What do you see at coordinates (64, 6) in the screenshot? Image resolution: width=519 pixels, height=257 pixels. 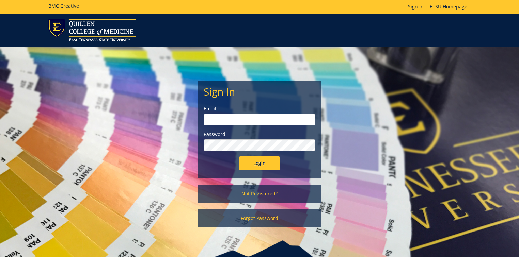 I see `h5: BMC Creative` at bounding box center [64, 6].